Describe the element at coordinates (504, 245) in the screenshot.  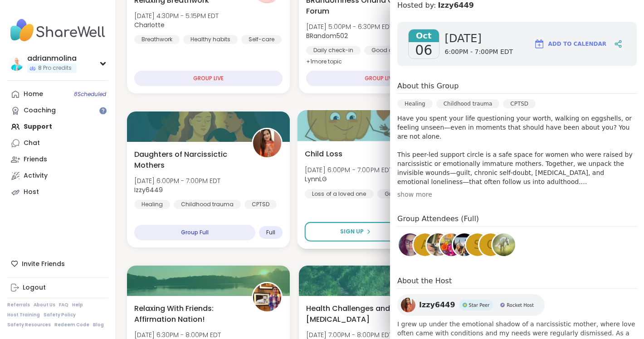
I see `a: Zoe17` at that location.